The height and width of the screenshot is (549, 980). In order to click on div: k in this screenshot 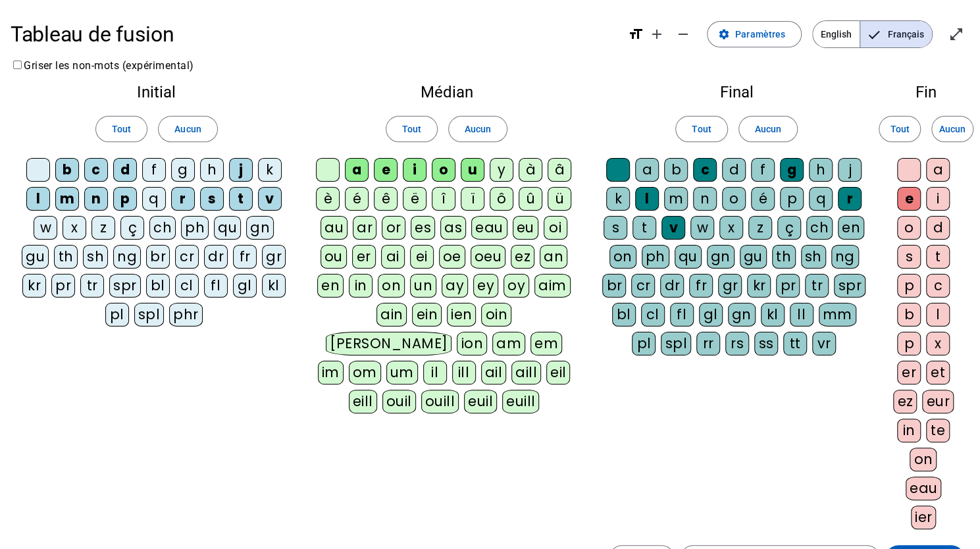, I will do `click(270, 170)`.